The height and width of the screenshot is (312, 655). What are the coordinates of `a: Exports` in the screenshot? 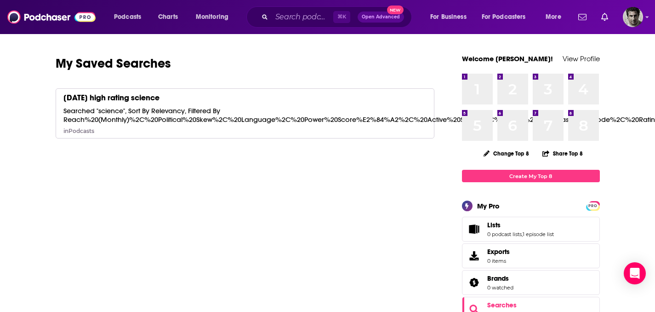 It's located at (531, 256).